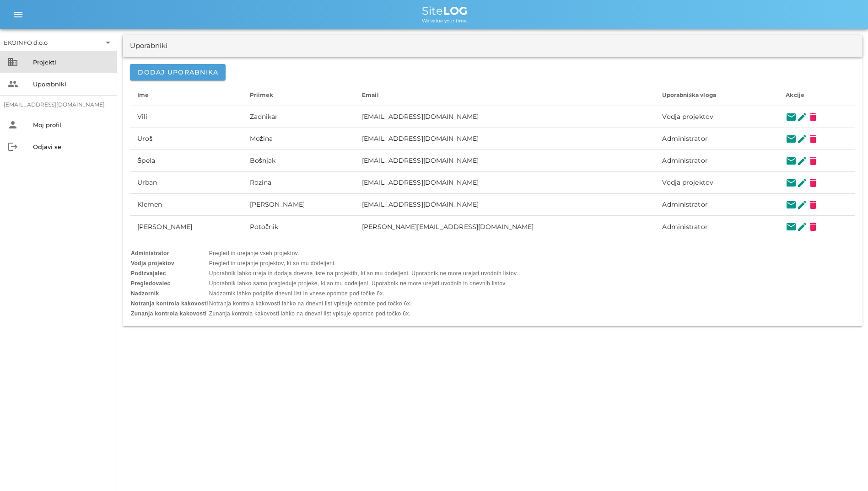 The height and width of the screenshot is (491, 868). What do you see at coordinates (145, 294) in the screenshot?
I see `b: Nadzornik` at bounding box center [145, 294].